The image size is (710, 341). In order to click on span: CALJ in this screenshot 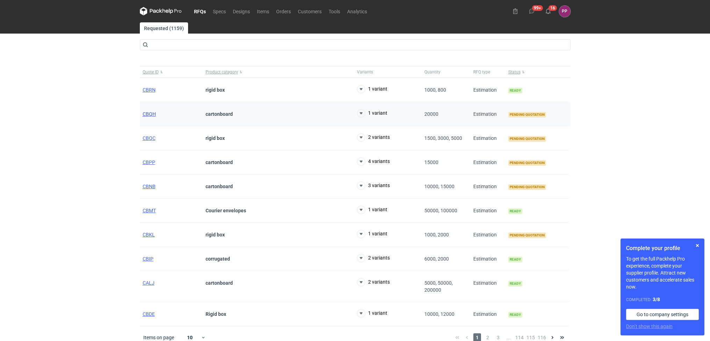, I will do `click(149, 283)`.